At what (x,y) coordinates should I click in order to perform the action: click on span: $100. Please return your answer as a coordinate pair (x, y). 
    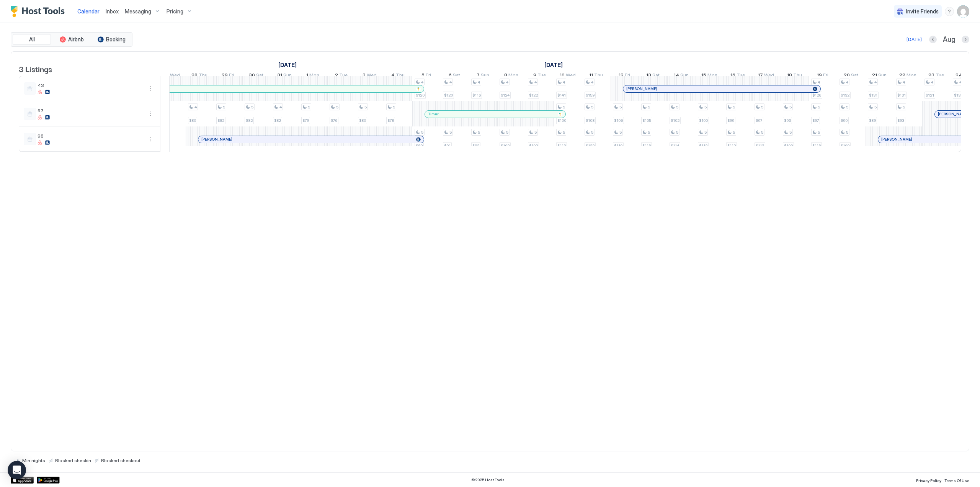
    Looking at the image, I should click on (562, 120).